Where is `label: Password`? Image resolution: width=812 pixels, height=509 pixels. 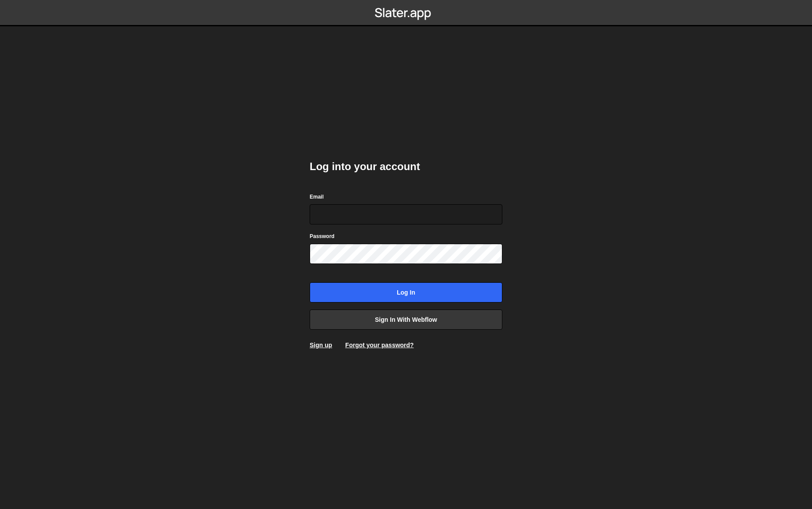
label: Password is located at coordinates (322, 236).